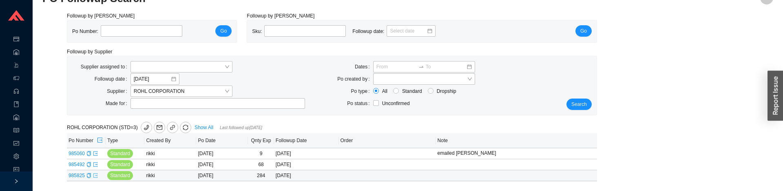 This screenshot has width=783, height=191. I want to click on span: read, so click(16, 131).